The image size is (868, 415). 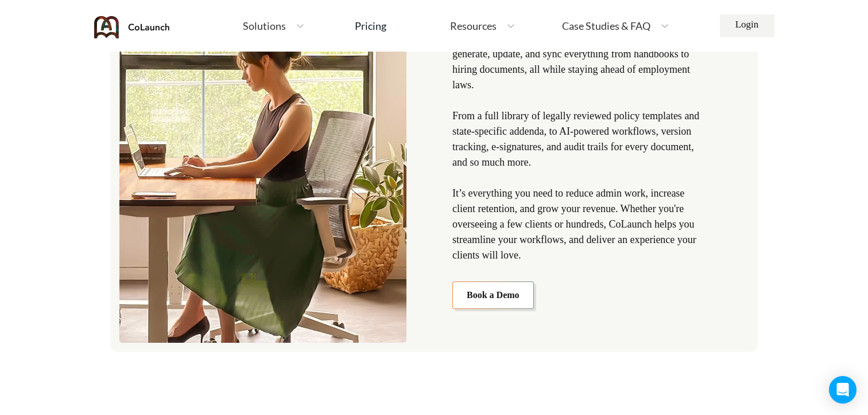 What do you see at coordinates (264, 26) in the screenshot?
I see `span: Solutions` at bounding box center [264, 26].